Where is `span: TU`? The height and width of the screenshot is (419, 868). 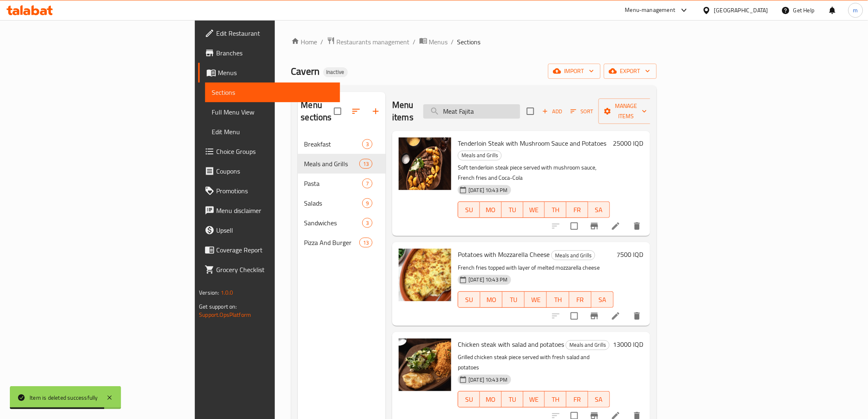
span: TU is located at coordinates (513, 210).